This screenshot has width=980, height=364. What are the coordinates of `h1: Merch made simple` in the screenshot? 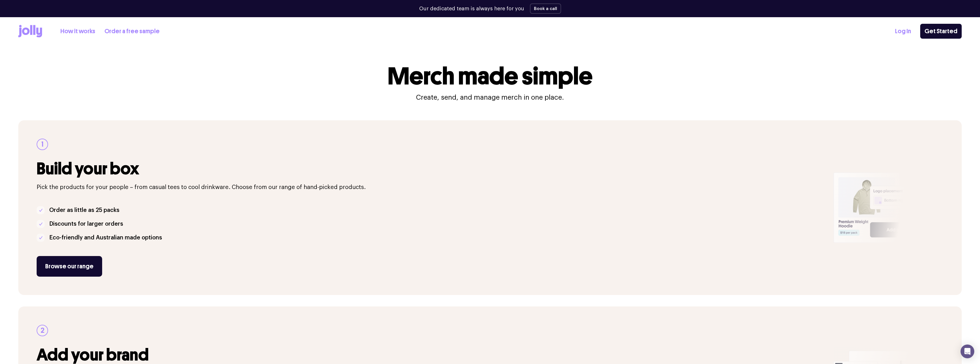 It's located at (490, 76).